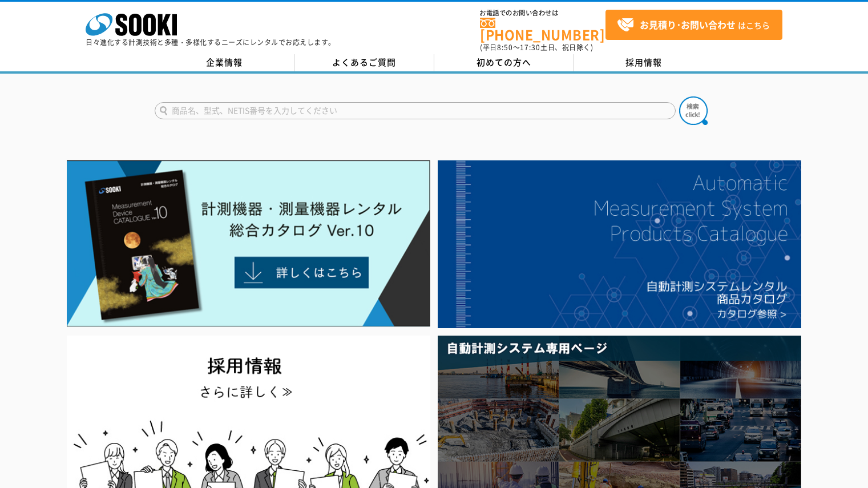  I want to click on a: よくあるご質問, so click(364, 63).